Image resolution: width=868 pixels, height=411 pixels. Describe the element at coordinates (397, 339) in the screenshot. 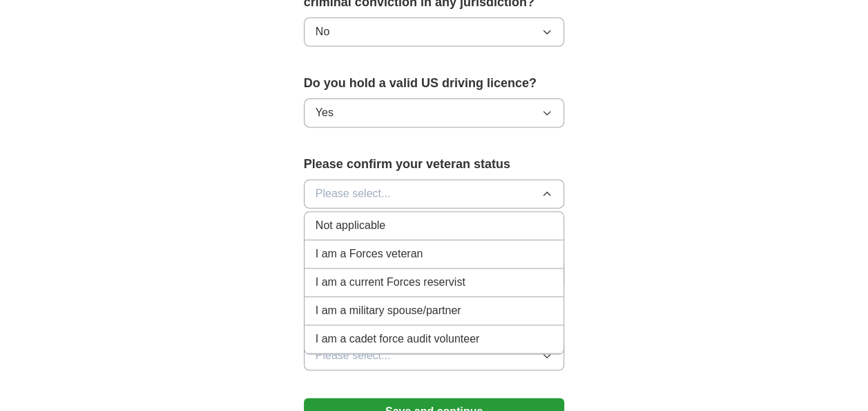

I see `span: I am a cadet force audit volunteer` at that location.